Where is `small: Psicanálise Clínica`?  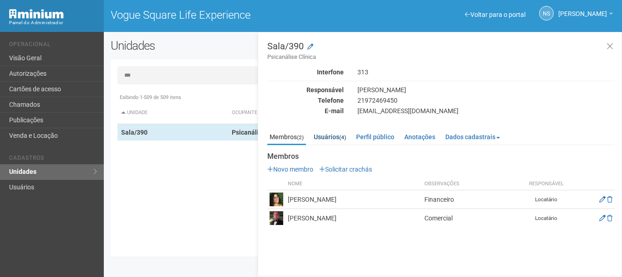 small: Psicanálise Clínica is located at coordinates (441, 57).